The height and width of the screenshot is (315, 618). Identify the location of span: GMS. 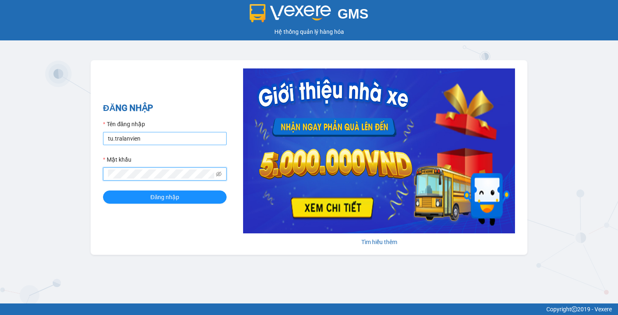
(353, 14).